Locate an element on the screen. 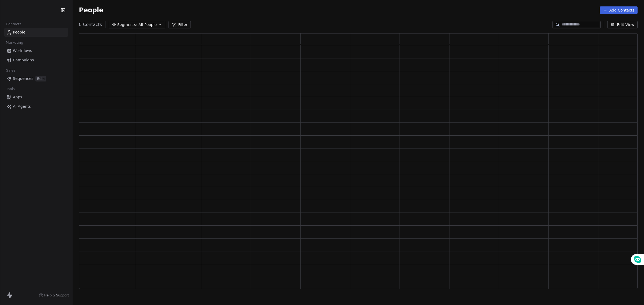 This screenshot has height=305, width=644. a: Help & Support is located at coordinates (54, 295).